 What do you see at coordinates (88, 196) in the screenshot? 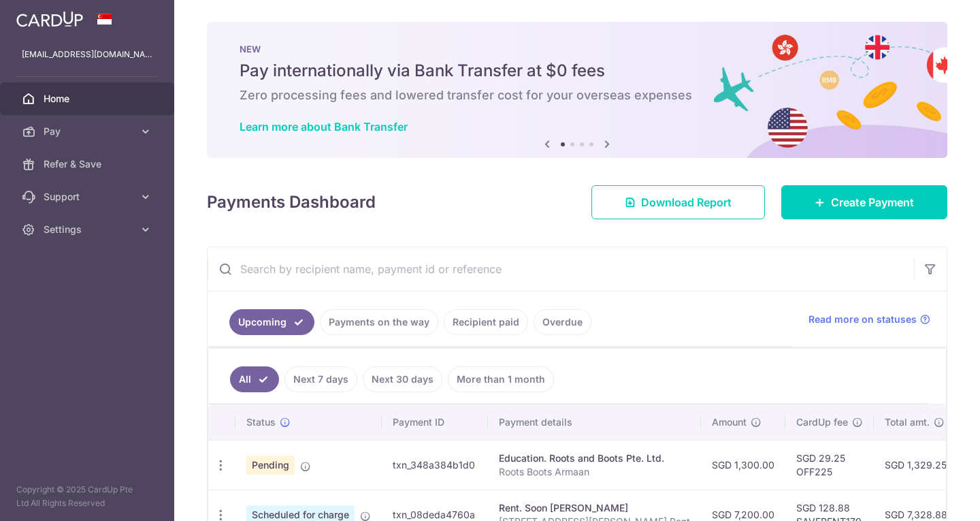
I see `span: Support` at bounding box center [88, 196].